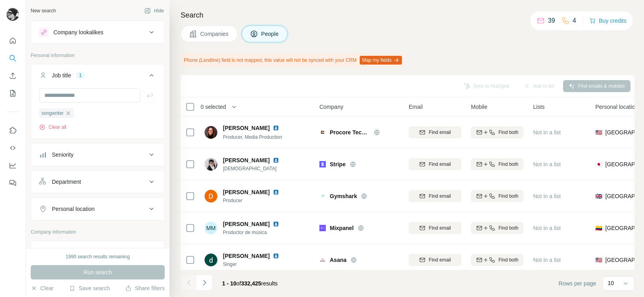 The height and width of the screenshot is (297, 644). What do you see at coordinates (13, 76) in the screenshot?
I see `button: Enrich CSV` at bounding box center [13, 76].